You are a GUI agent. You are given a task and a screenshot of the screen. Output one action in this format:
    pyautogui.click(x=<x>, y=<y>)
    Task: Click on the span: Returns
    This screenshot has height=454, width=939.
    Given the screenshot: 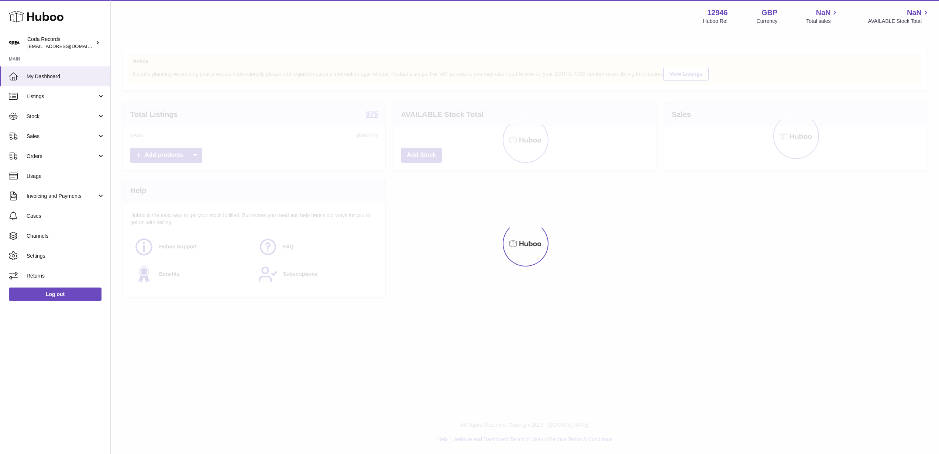 What is the action you would take?
    pyautogui.click(x=66, y=276)
    